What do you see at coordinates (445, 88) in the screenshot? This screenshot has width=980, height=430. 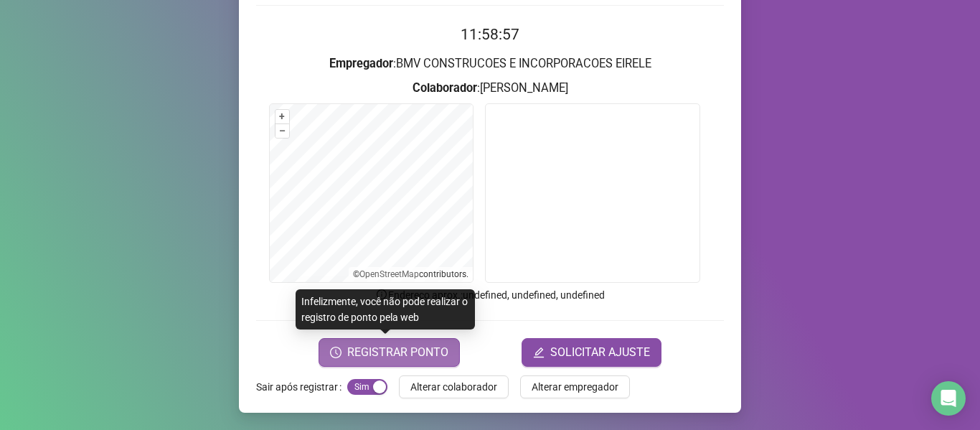 I see `strong: Colaborador` at bounding box center [445, 88].